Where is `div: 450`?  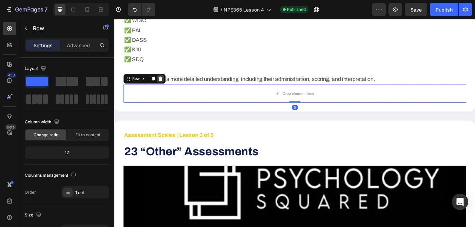 div: 450 is located at coordinates (11, 75).